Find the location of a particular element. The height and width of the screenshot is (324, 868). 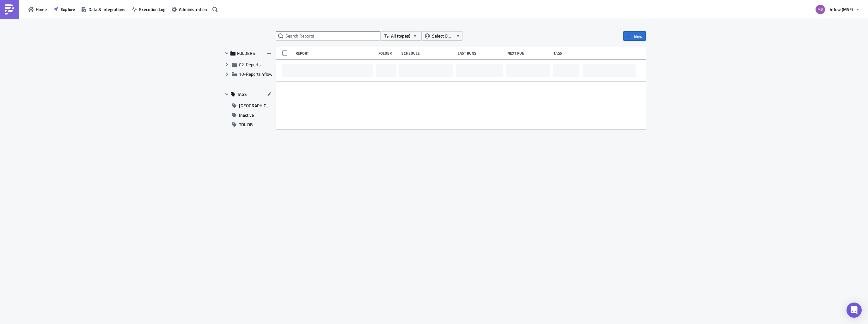

button: Data & Integrations is located at coordinates (104, 9).